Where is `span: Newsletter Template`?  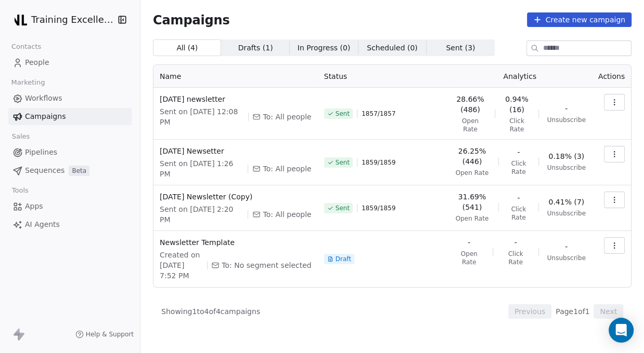 span: Newsletter Template is located at coordinates (235, 243).